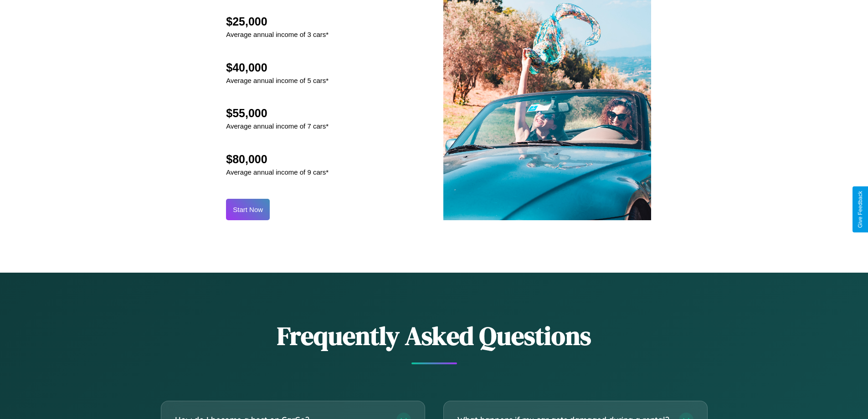 This screenshot has width=868, height=419. Describe the element at coordinates (277, 34) in the screenshot. I see `p: Average annual income of 3 cars*` at that location.